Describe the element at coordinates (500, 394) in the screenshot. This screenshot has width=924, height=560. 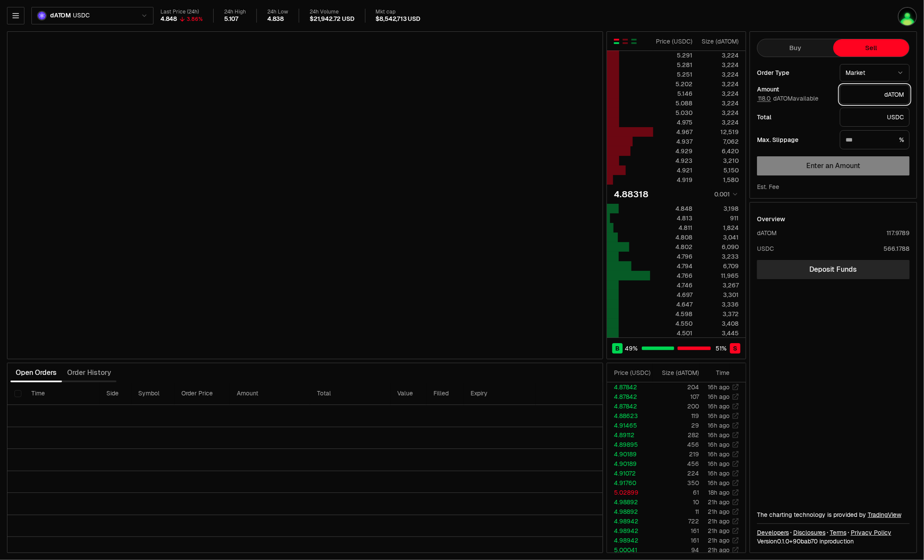
I see `th: Expiry` at that location.